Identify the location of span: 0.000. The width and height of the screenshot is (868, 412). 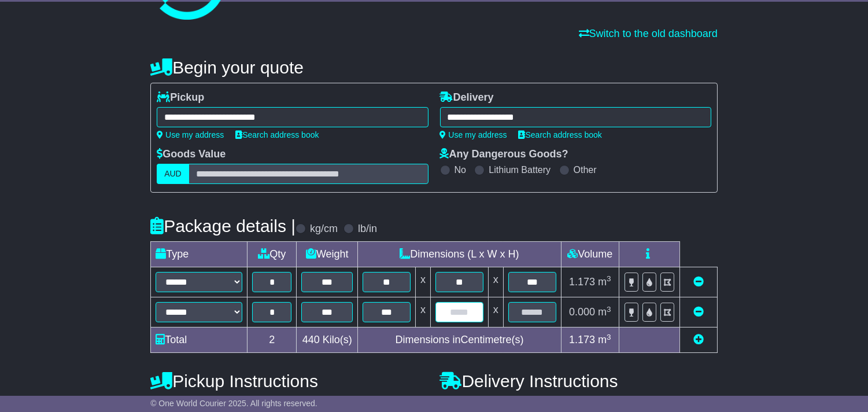
(582, 312).